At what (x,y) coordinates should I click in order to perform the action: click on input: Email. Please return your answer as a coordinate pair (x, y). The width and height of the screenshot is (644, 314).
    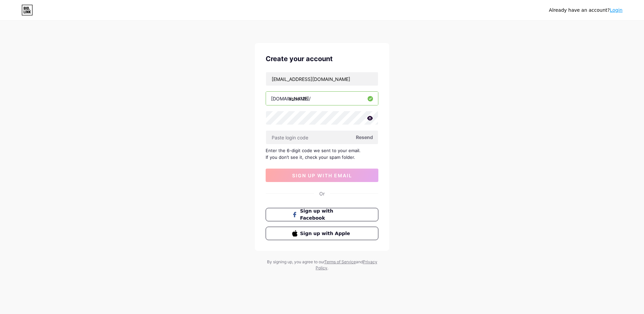
    Looking at the image, I should click on (322, 79).